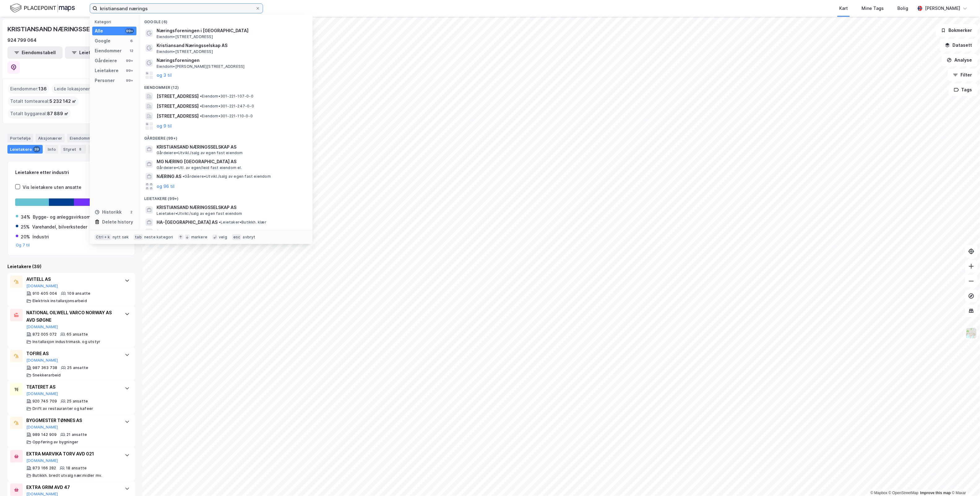  Describe the element at coordinates (45, 401) in the screenshot. I see `div: 920 745 709` at that location.